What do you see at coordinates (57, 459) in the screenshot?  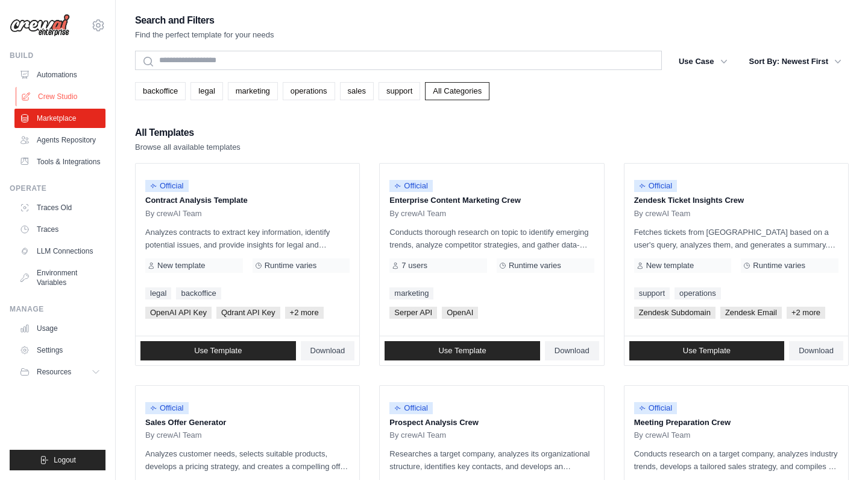 I see `button: Logout` at bounding box center [57, 459].